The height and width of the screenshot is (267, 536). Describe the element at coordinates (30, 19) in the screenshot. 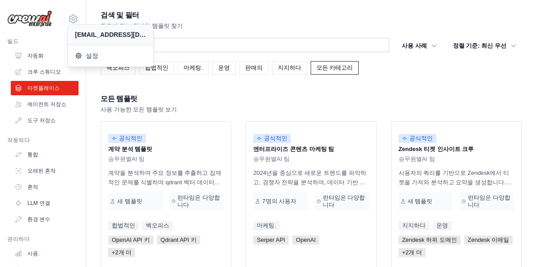

I see `img: Logo` at that location.